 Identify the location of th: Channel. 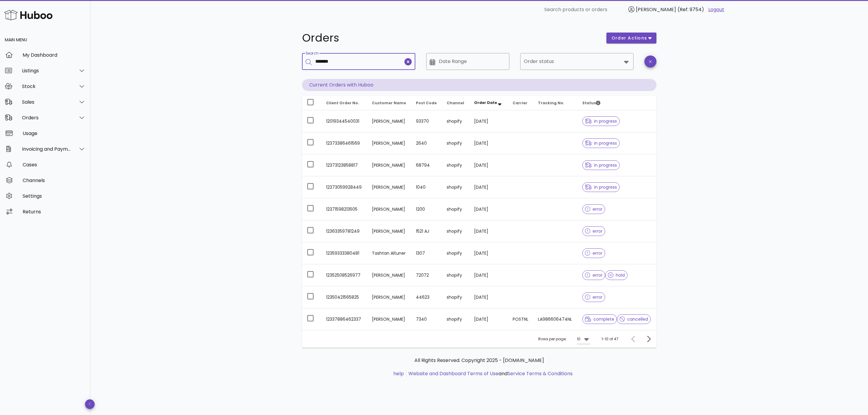
(455, 103).